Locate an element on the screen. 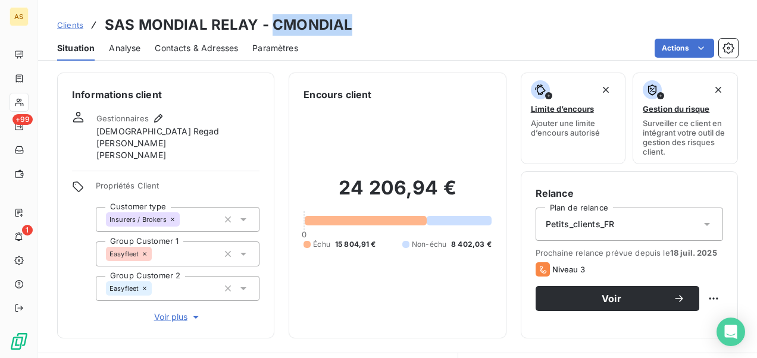  h6: Relance is located at coordinates (629, 193).